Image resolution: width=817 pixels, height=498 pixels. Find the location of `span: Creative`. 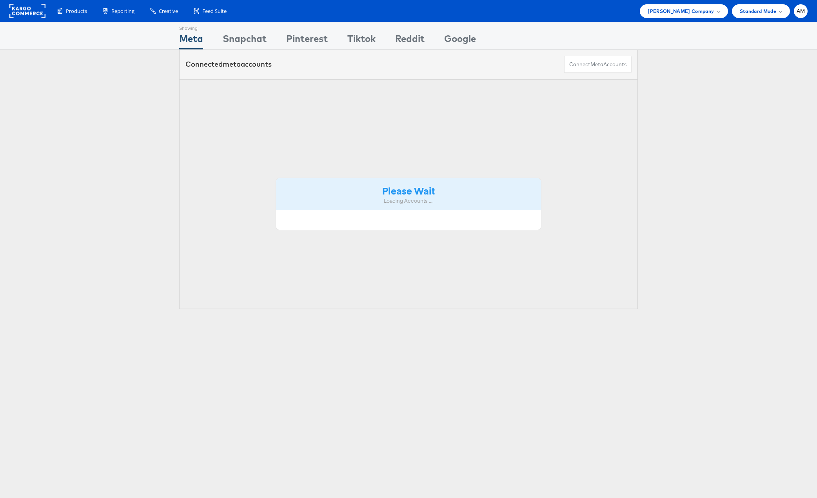

span: Creative is located at coordinates (168, 11).